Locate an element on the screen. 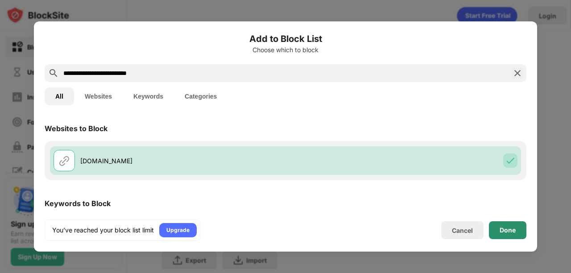 Image resolution: width=571 pixels, height=273 pixels. img: search-close is located at coordinates (517, 73).